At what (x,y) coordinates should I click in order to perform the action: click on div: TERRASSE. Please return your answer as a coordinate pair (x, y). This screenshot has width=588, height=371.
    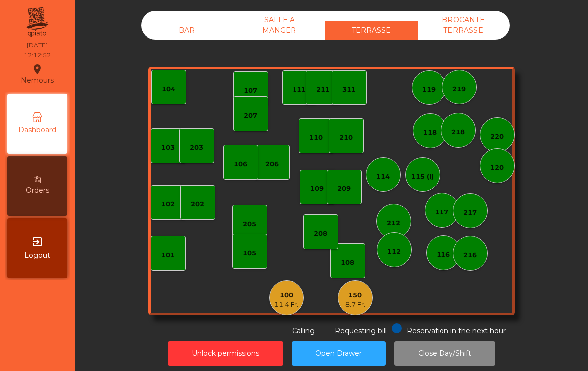
    Looking at the image, I should click on (371, 31).